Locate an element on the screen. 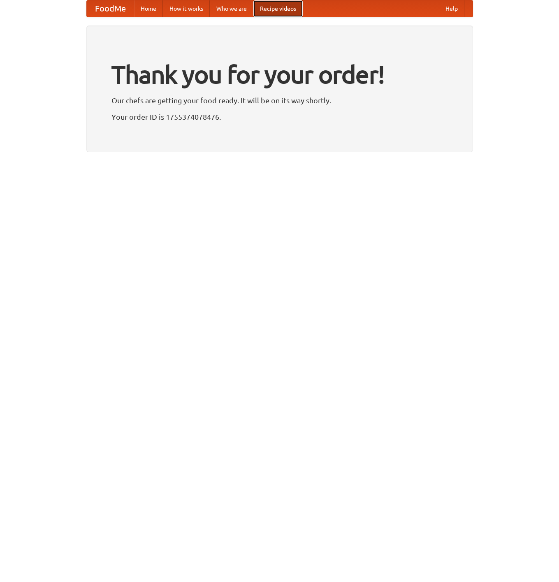 The image size is (559, 582). p: Our chefs are getting your food ready. It will be on its way shortly. is located at coordinates (280, 100).